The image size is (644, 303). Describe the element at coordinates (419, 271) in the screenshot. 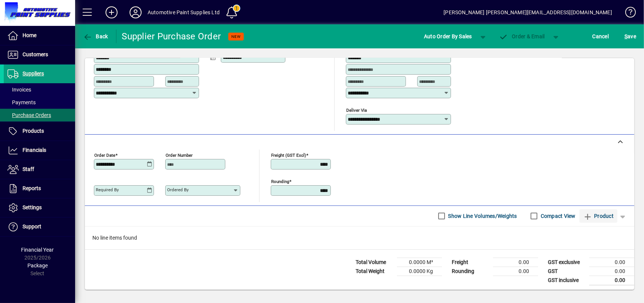

I see `td: 0.0000 Kg` at that location.